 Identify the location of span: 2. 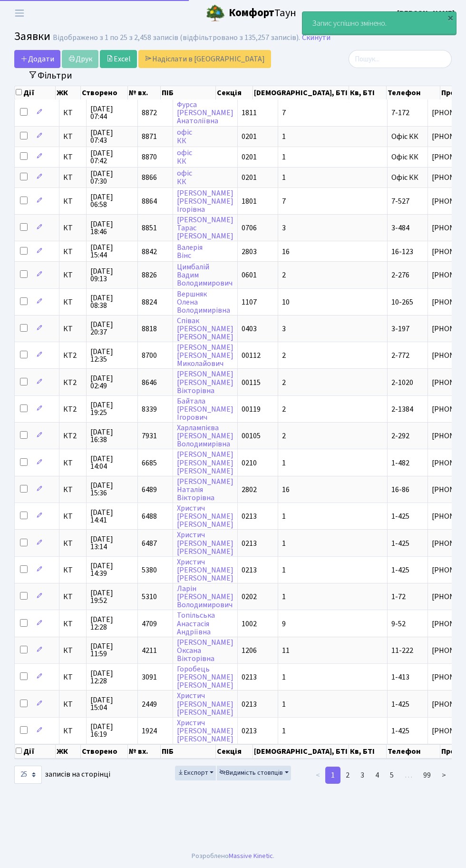
(284, 275).